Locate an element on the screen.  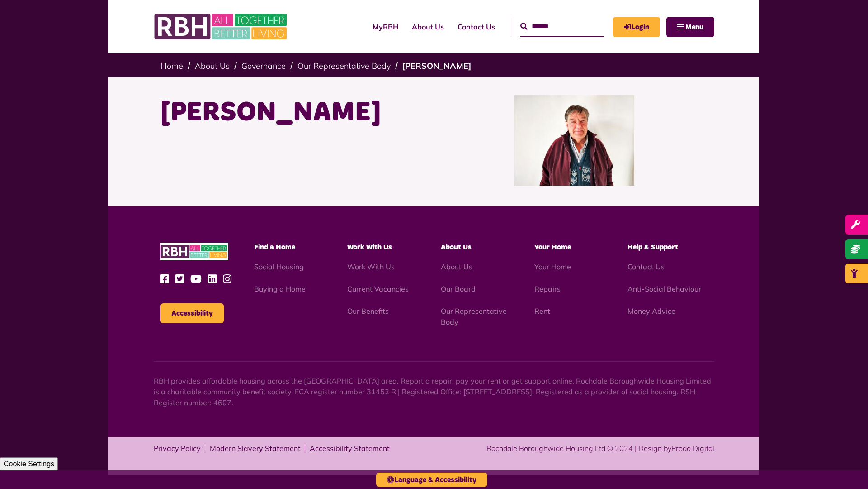
div: Rochdale Boroughwide Housing Ltd © 2024 | Design by is located at coordinates (601, 448).